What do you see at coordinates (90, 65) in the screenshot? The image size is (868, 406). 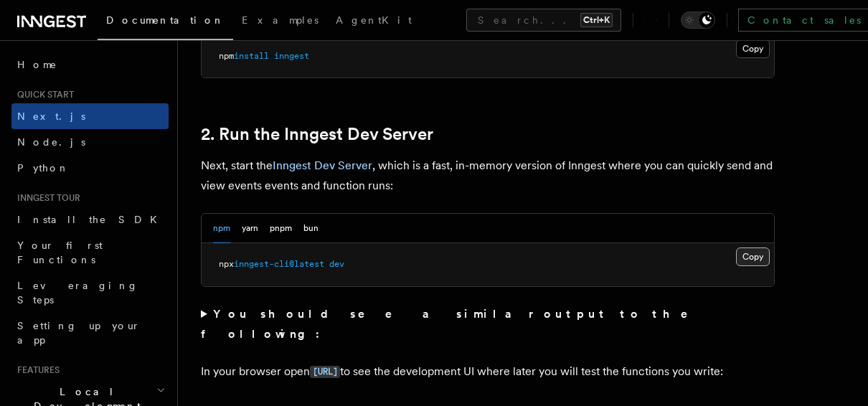 I see `a: Home` at bounding box center [90, 65].